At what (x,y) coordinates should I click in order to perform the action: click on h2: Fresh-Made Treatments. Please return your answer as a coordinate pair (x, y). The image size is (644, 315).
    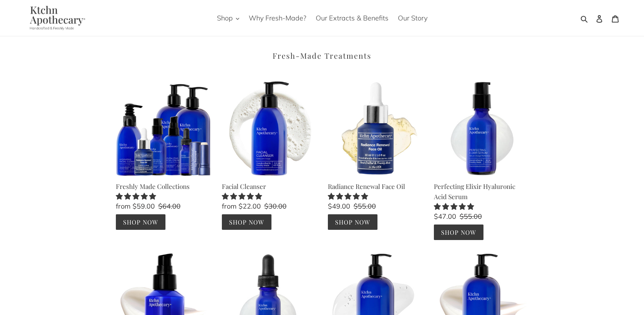
    Looking at the image, I should click on (322, 55).